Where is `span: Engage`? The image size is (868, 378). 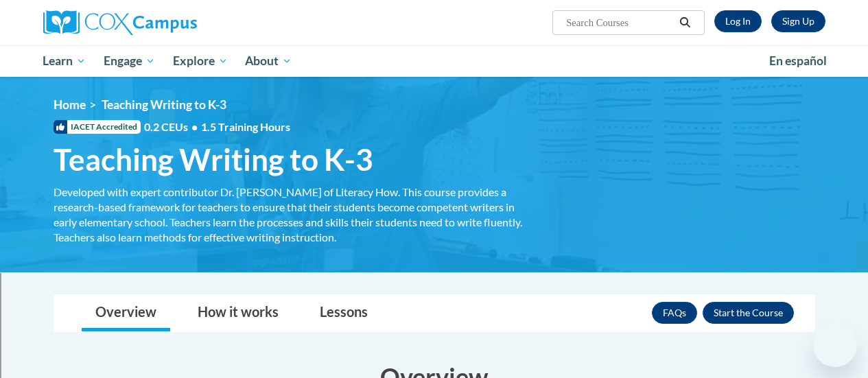 span: Engage is located at coordinates (129, 61).